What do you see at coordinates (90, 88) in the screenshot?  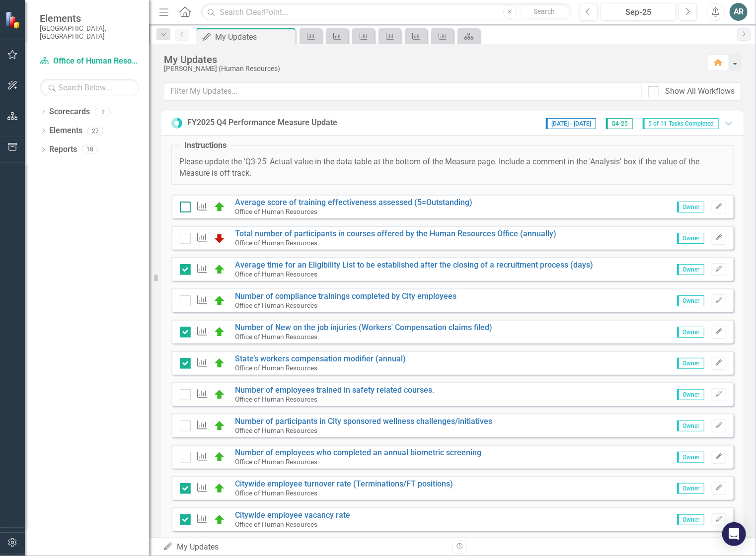 I see `input: Search Below...` at bounding box center [90, 88].